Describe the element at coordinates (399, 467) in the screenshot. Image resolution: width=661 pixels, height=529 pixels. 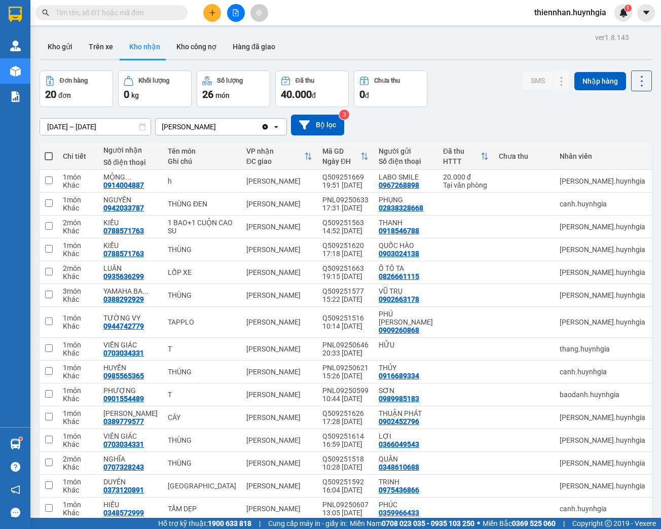
I see `div: 0348610688` at that location.